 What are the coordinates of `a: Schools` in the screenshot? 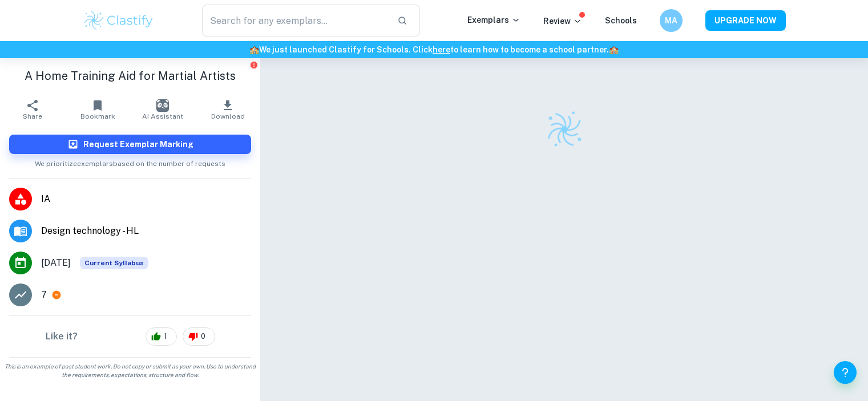 It's located at (621, 21).